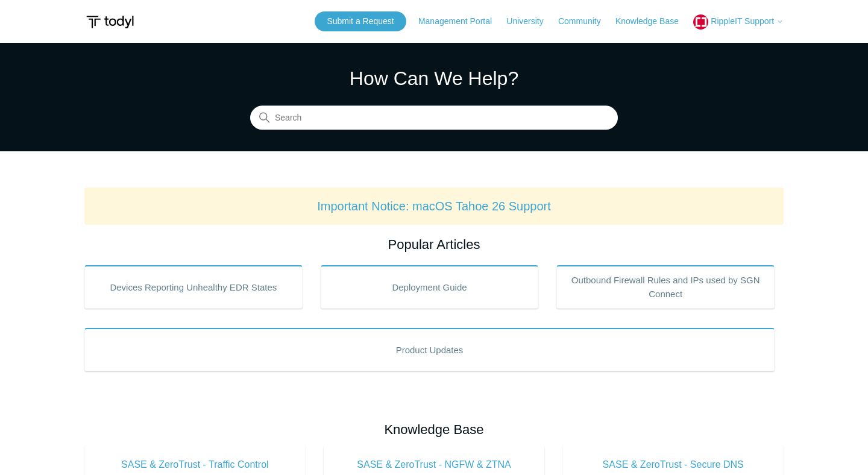  Describe the element at coordinates (738, 21) in the screenshot. I see `button: RippleIT Support` at that location.